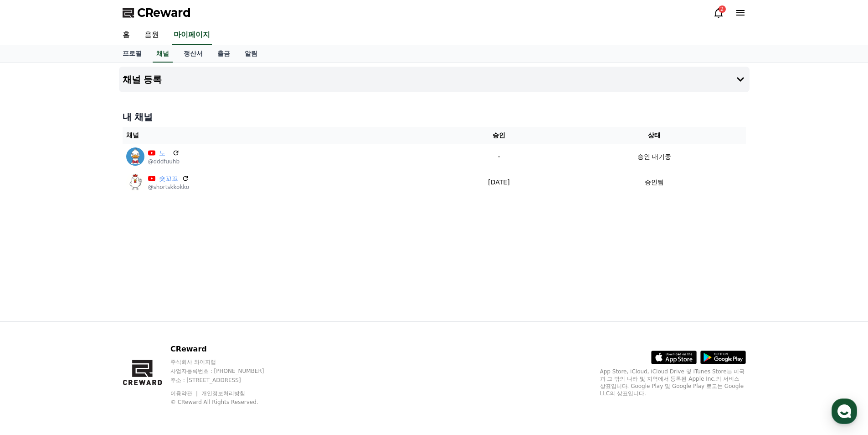 The image size is (868, 435). What do you see at coordinates (192, 35) in the screenshot?
I see `a: 마이페이지` at bounding box center [192, 35].